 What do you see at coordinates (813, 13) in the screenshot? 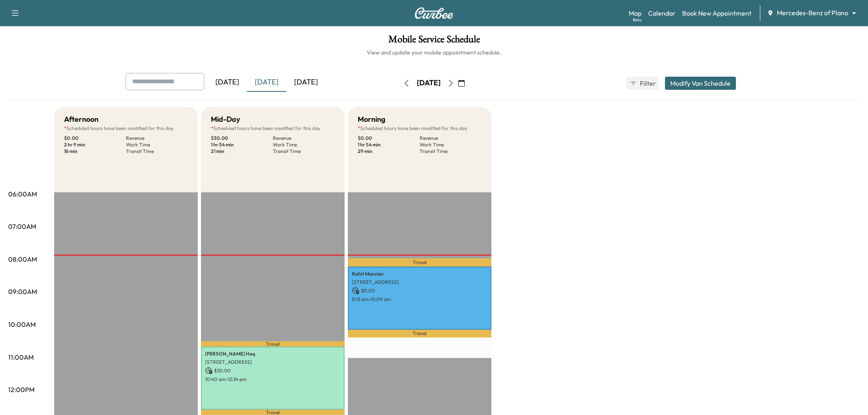
I see `span: Mercedes-Benz of Plano` at bounding box center [813, 13].